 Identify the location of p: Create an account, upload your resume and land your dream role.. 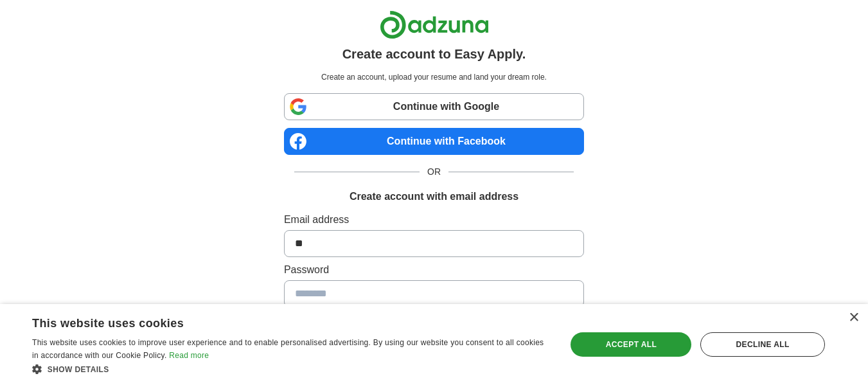
(434, 77).